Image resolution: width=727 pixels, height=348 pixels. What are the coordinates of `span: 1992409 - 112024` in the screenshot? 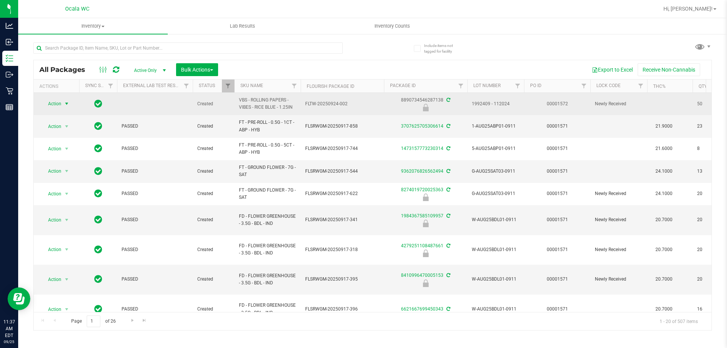 It's located at (496, 104).